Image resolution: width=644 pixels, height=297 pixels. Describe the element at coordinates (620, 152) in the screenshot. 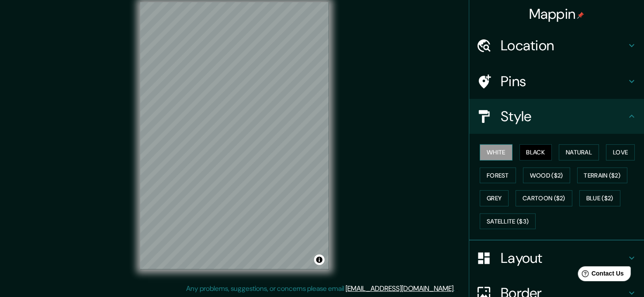

I see `button: Love` at that location.